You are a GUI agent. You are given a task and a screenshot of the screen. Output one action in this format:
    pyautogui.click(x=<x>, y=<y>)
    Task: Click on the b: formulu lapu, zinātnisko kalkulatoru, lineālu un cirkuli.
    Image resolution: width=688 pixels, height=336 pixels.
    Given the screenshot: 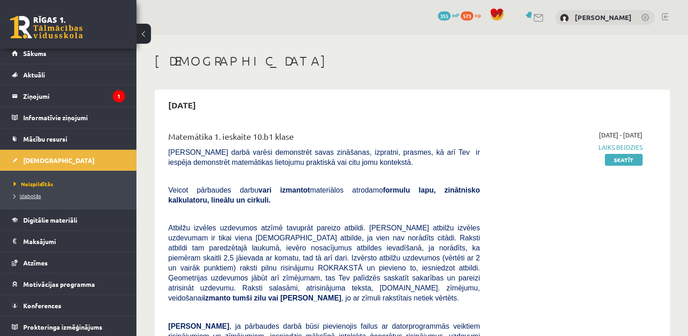 What is the action you would take?
    pyautogui.click(x=324, y=195)
    